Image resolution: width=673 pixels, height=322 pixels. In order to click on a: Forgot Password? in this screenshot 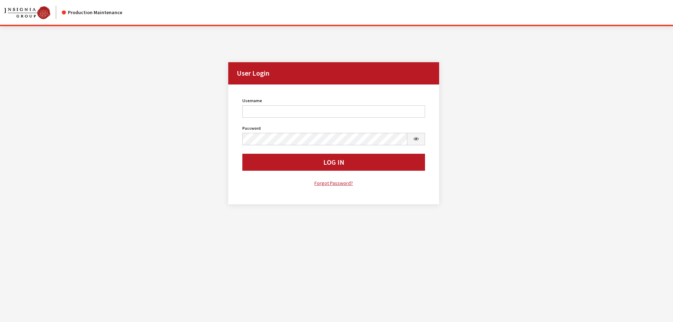, I will do `click(334, 183)`.